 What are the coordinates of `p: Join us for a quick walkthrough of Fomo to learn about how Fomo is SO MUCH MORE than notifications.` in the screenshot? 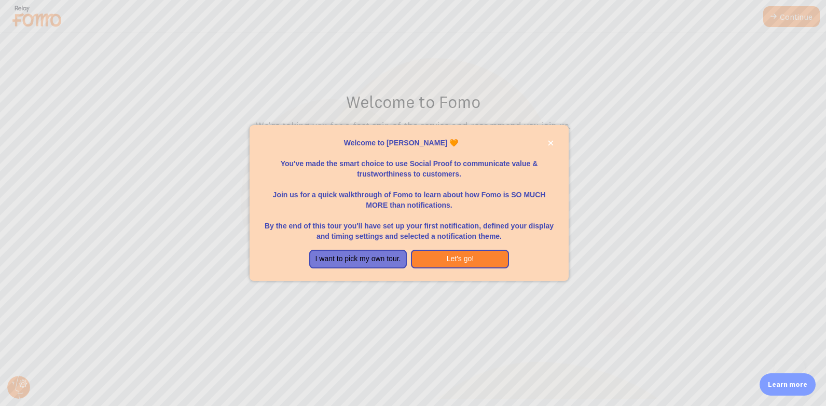 It's located at (409, 195).